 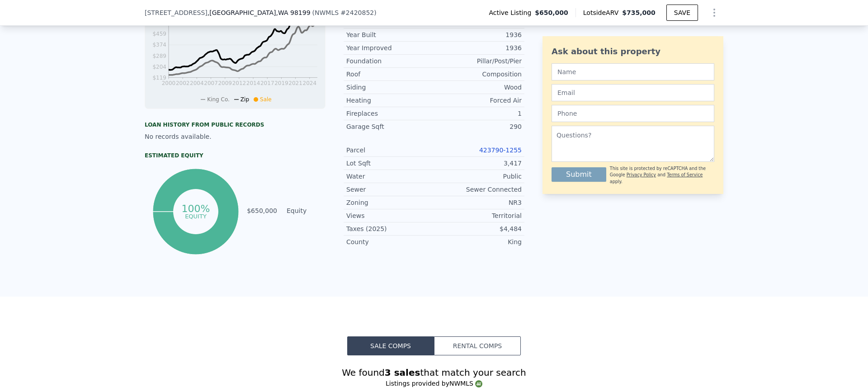 I want to click on tspan: 2002, so click(x=183, y=83).